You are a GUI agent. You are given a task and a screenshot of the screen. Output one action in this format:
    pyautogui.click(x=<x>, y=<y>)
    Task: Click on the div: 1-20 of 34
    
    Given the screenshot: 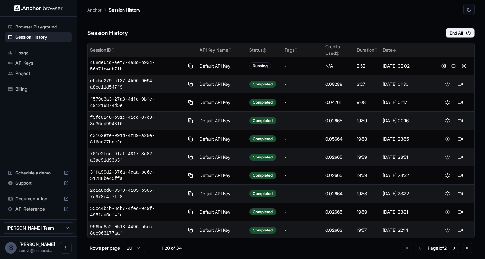 What is the action you would take?
    pyautogui.click(x=171, y=248)
    